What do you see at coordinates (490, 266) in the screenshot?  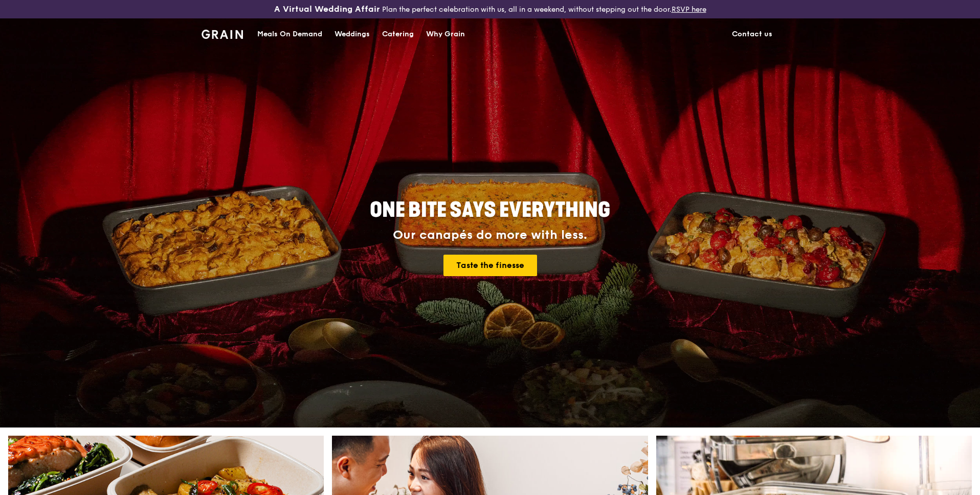 I see `a: Taste the finesse` at bounding box center [490, 266].